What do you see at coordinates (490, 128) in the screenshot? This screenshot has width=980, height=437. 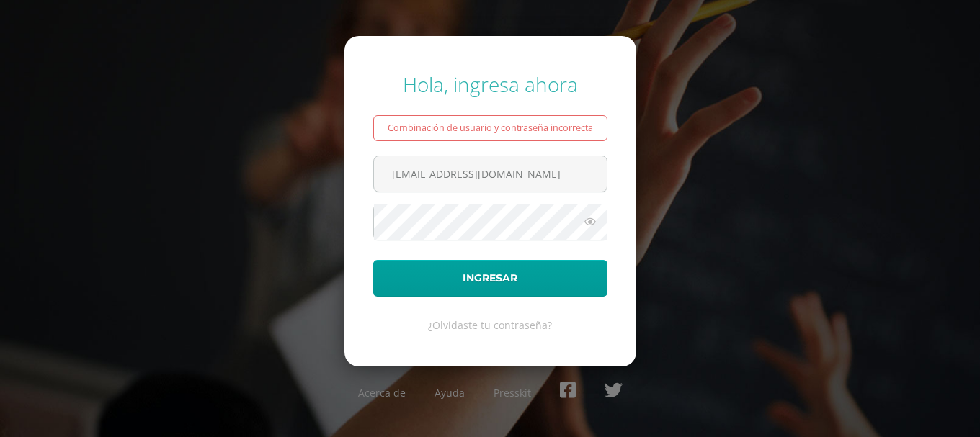 I see `div: Combinación de usuario y contraseña incorrecta` at bounding box center [490, 128].